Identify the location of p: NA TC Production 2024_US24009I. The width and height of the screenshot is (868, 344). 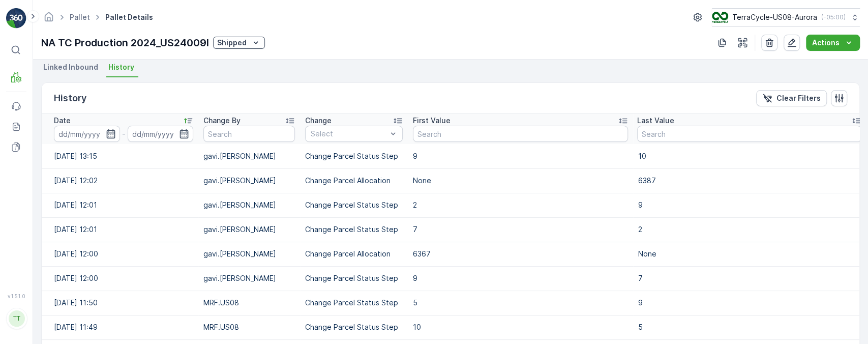
(125, 43).